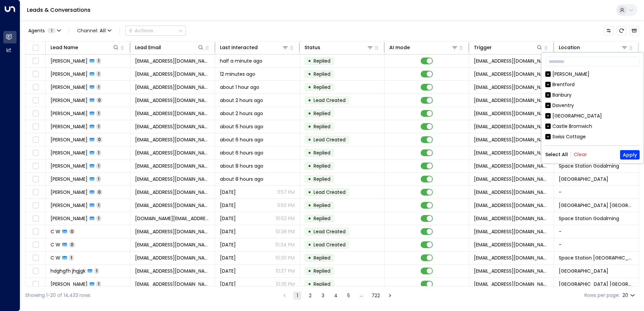 Image resolution: width=644 pixels, height=311 pixels. Describe the element at coordinates (172, 284) in the screenshot. I see `span: Bazzabee98@gmail.com` at that location.